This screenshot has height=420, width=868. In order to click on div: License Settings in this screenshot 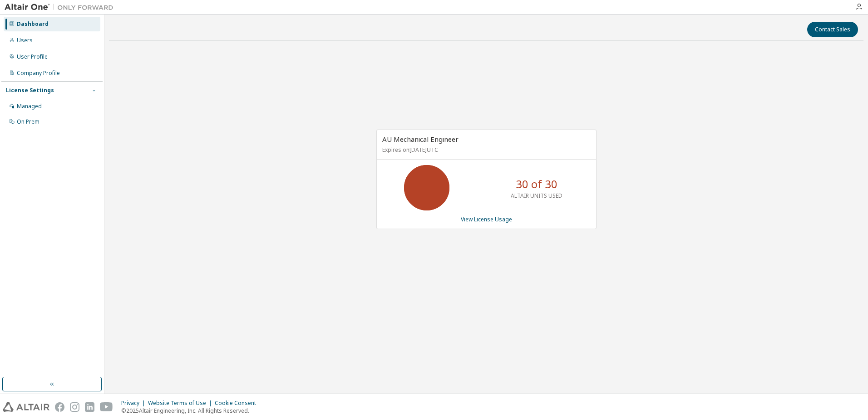, I will do `click(30, 91)`.